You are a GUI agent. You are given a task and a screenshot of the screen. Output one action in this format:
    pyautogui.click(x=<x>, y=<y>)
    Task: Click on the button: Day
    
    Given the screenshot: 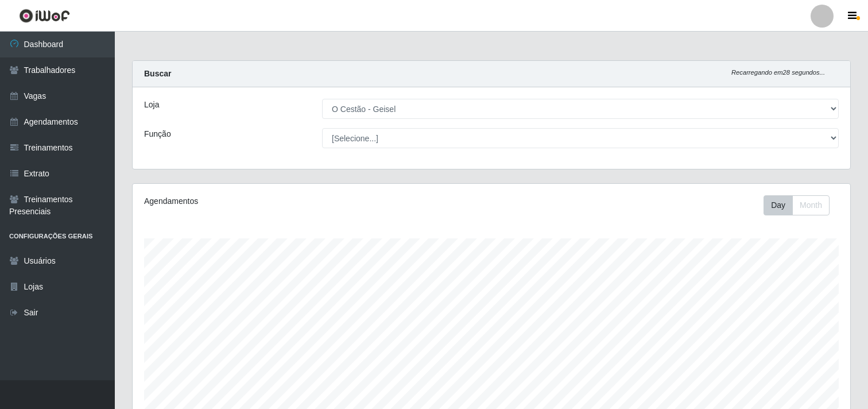 What is the action you would take?
    pyautogui.click(x=778, y=205)
    